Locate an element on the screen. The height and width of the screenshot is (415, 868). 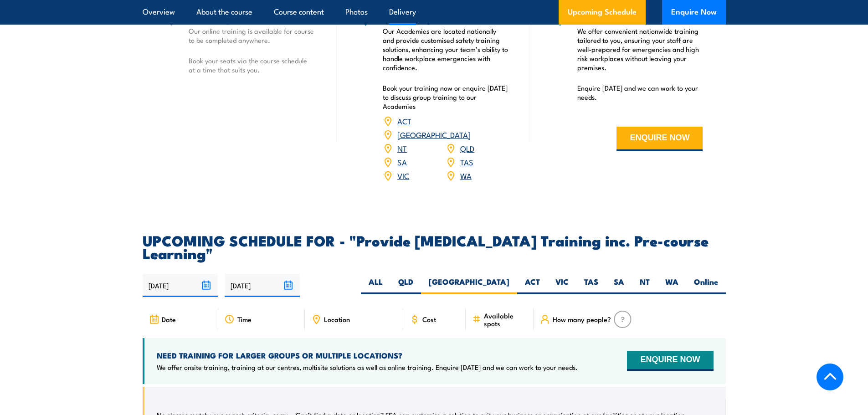
label: VIC is located at coordinates (562, 285).